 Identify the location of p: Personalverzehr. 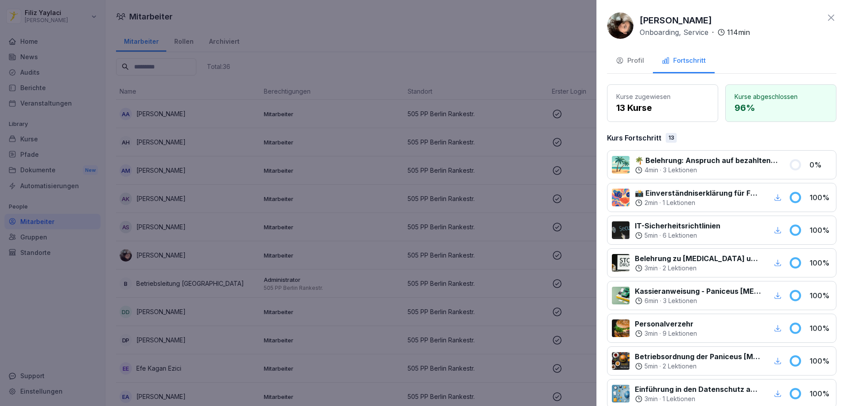
(666, 324).